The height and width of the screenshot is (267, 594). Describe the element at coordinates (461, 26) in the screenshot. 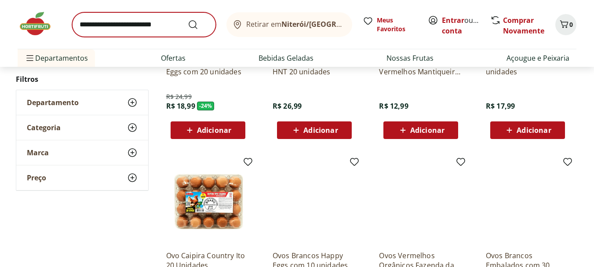

I see `span: ou` at that location.